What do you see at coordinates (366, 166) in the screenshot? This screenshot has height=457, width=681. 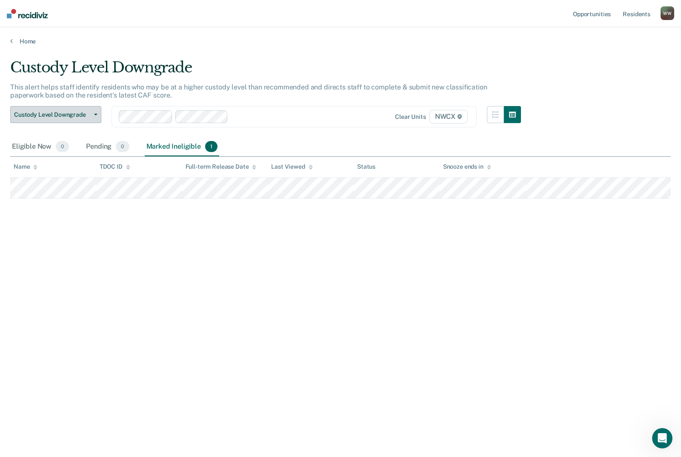 I see `div: Status` at bounding box center [366, 166].